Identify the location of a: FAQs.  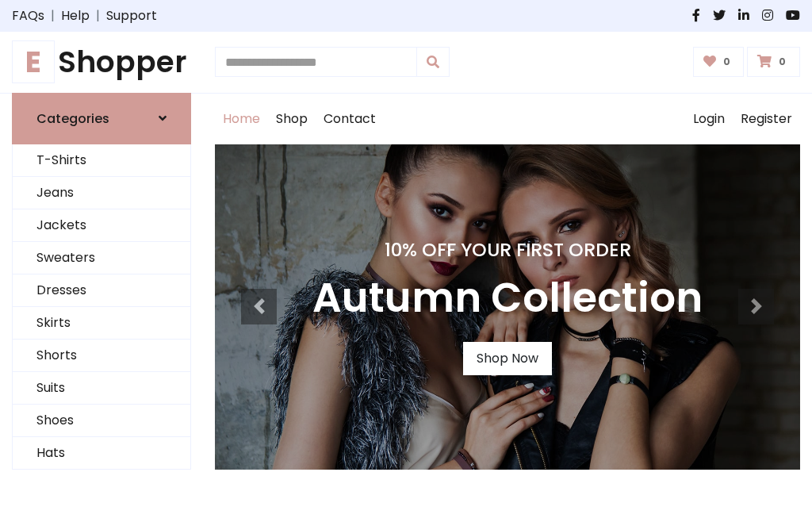
(28, 16).